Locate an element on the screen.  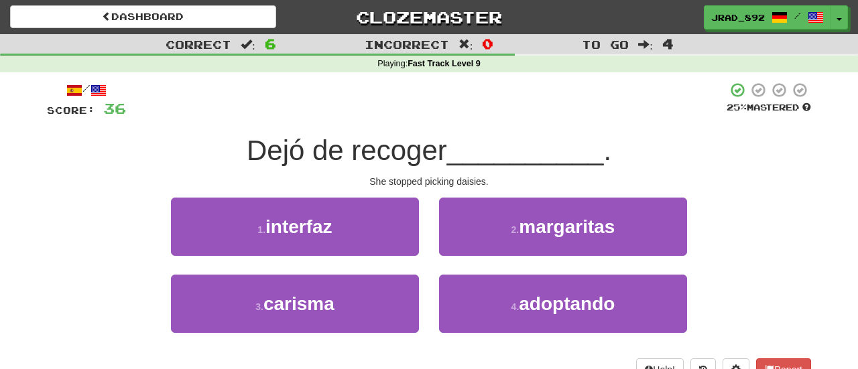
span: Score: is located at coordinates (71, 110).